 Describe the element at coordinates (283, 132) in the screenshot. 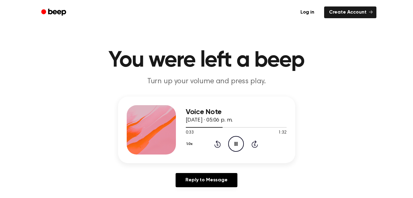

I see `span: 1:32` at that location.